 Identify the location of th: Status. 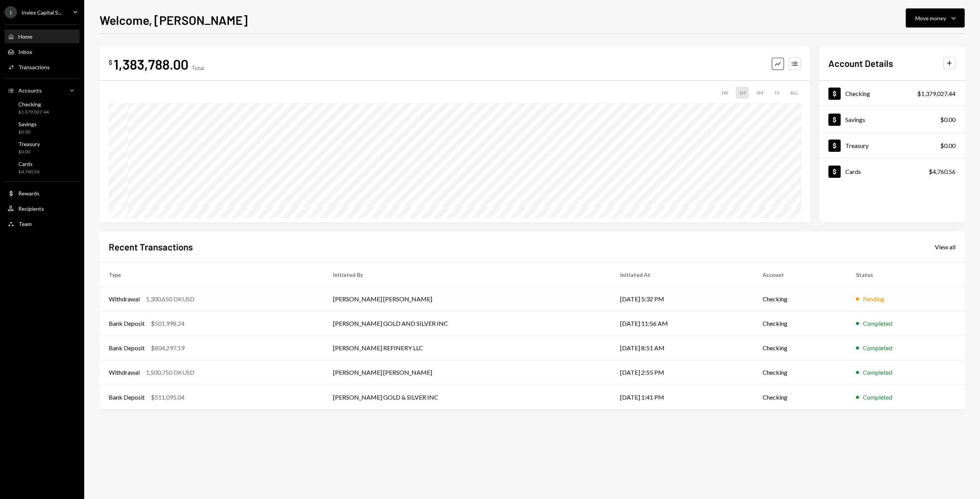
(906, 274).